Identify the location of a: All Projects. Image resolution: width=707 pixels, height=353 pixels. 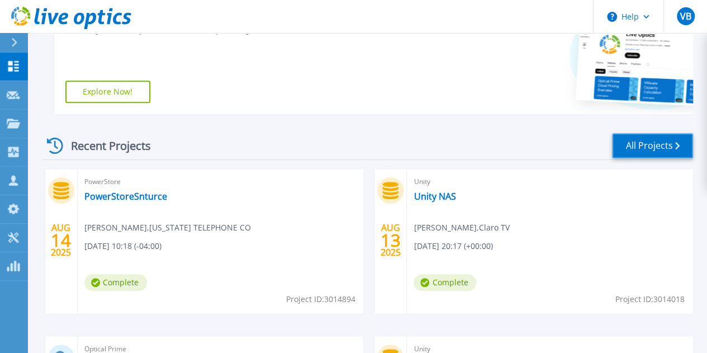
(652, 145).